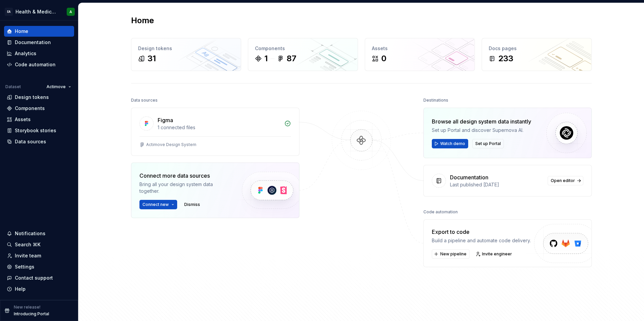 The height and width of the screenshot is (321, 644). What do you see at coordinates (165, 120) in the screenshot?
I see `div: Figma` at bounding box center [165, 120].